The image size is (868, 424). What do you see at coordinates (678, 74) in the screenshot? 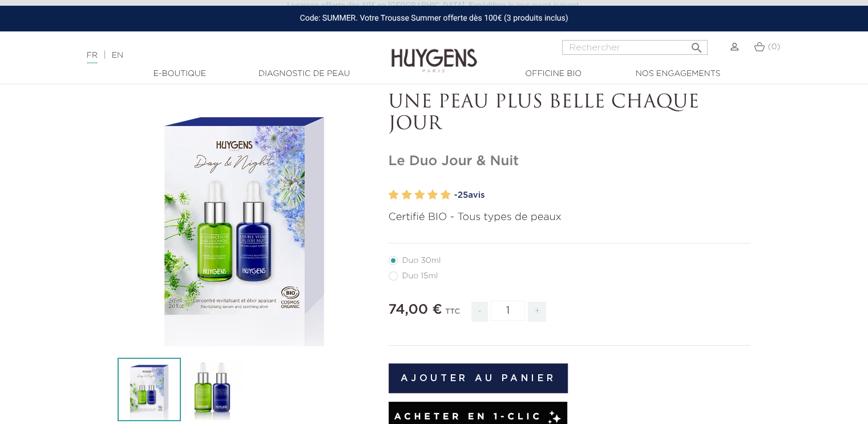
I see `a: Nos engagements` at bounding box center [678, 74].